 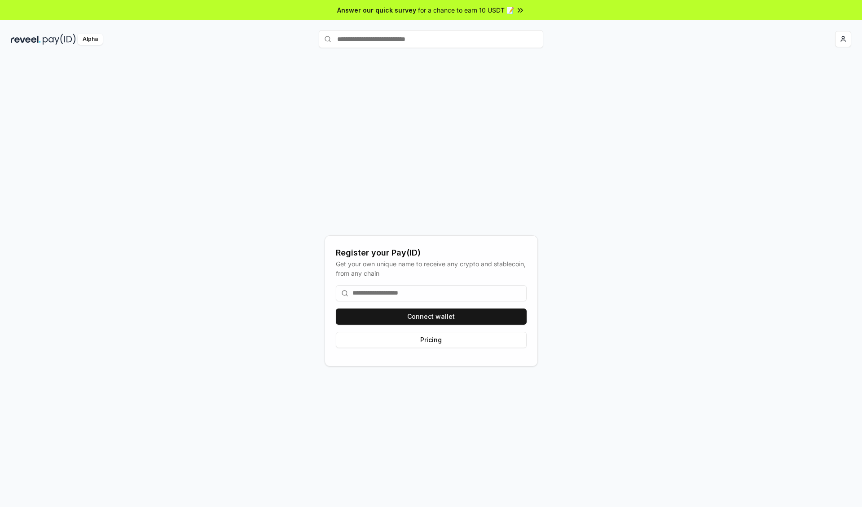 What do you see at coordinates (377, 10) in the screenshot?
I see `span: Answer our quick survey` at bounding box center [377, 10].